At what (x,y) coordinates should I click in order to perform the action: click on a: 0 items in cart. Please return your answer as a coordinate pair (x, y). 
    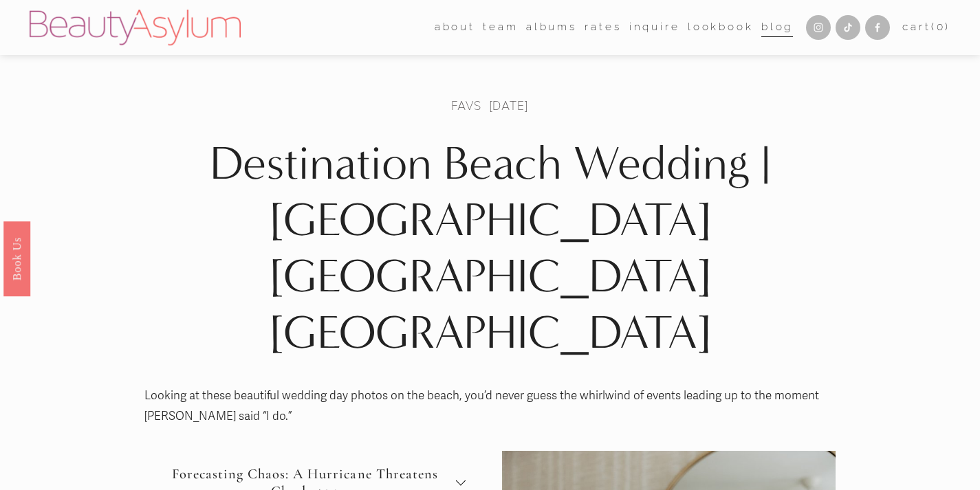
    Looking at the image, I should click on (926, 27).